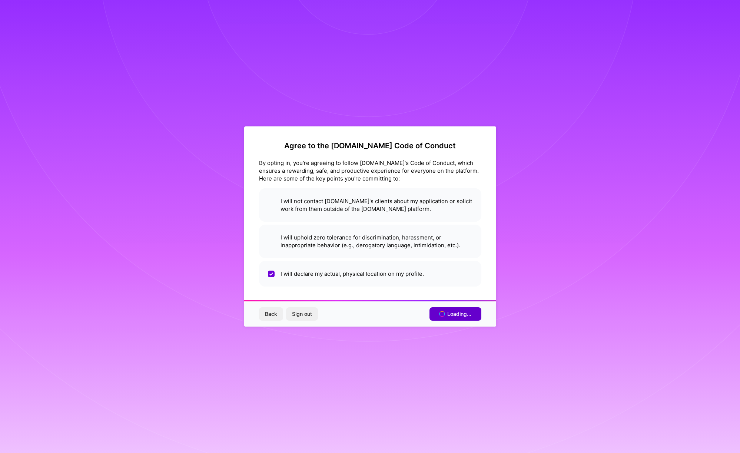  Describe the element at coordinates (271, 314) in the screenshot. I see `span: Back` at that location.